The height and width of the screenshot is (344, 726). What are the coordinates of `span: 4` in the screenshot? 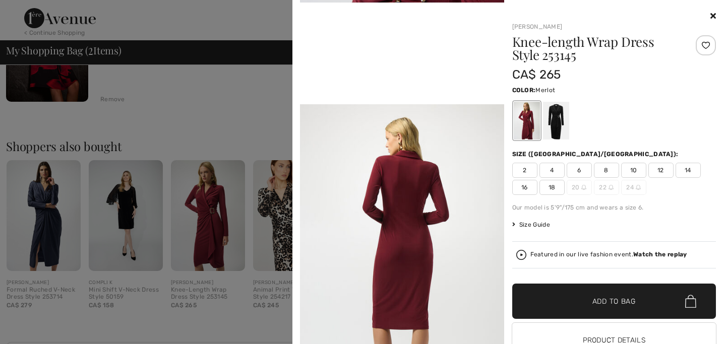 It's located at (552, 170).